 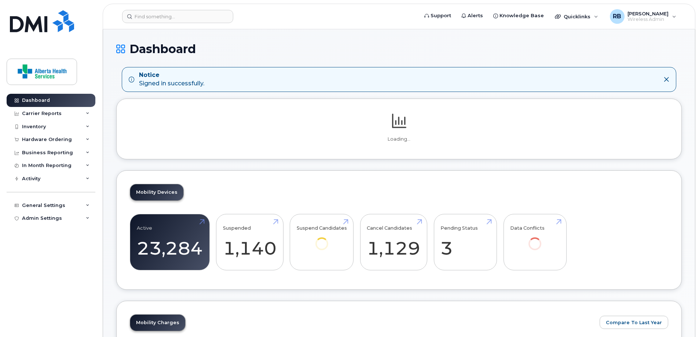 What do you see at coordinates (172, 75) in the screenshot?
I see `strong: Notice` at bounding box center [172, 75].